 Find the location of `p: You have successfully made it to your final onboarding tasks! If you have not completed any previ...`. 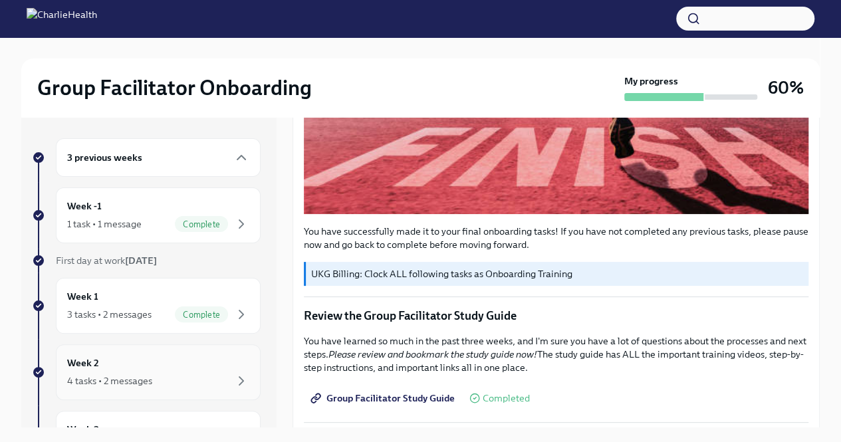

p: You have successfully made it to your final onboarding tasks! If you have not completed any previ... is located at coordinates (556, 238).